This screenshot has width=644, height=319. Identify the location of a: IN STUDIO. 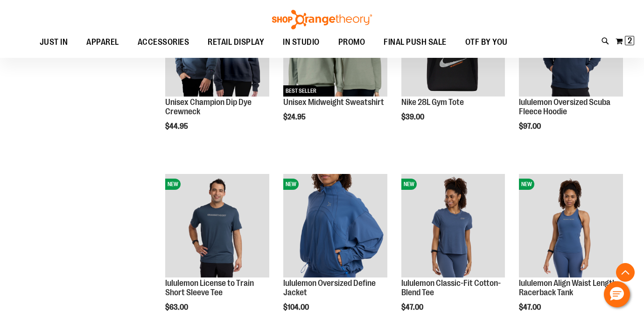
(301, 43).